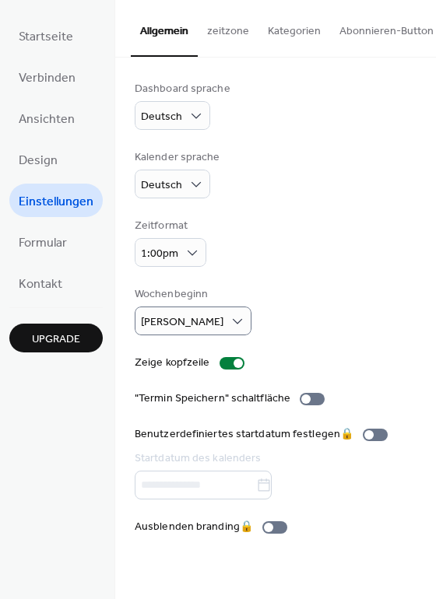 The width and height of the screenshot is (436, 599). What do you see at coordinates (169, 226) in the screenshot?
I see `div: Zeitformat` at bounding box center [169, 226].